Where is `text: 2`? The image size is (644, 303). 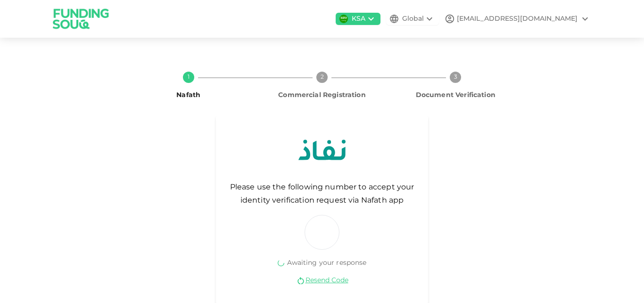
text: 2 is located at coordinates (322, 77).